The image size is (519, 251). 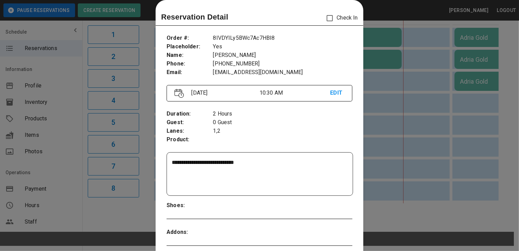 I want to click on p: 8IVDYILy5BWc7Ac7HBI8, so click(x=283, y=38).